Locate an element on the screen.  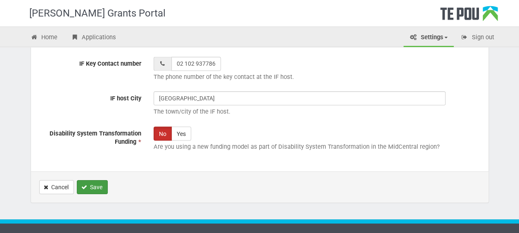
span: IF Key Contact number is located at coordinates (110, 64).